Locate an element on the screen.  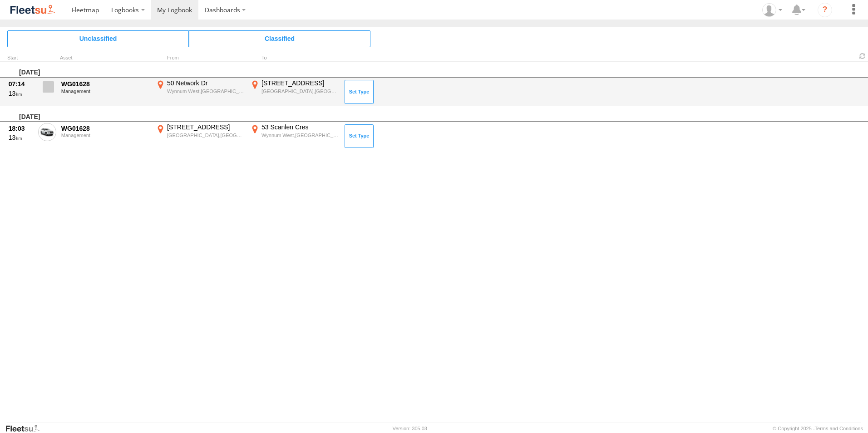
div: Click to Sort is located at coordinates (21, 58).